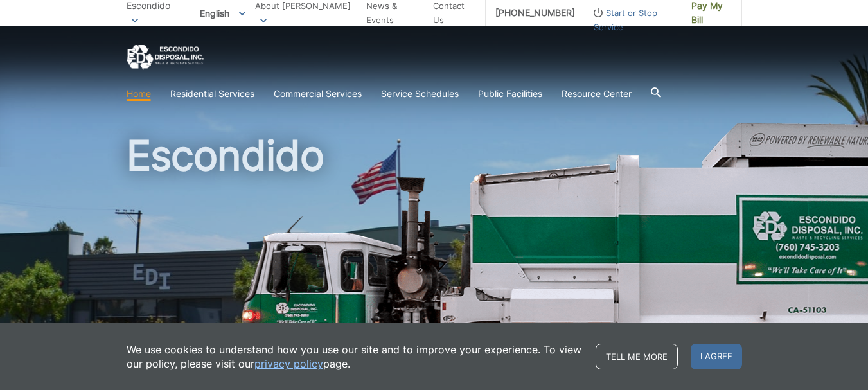  What do you see at coordinates (596, 94) in the screenshot?
I see `a: Resource Center` at bounding box center [596, 94].